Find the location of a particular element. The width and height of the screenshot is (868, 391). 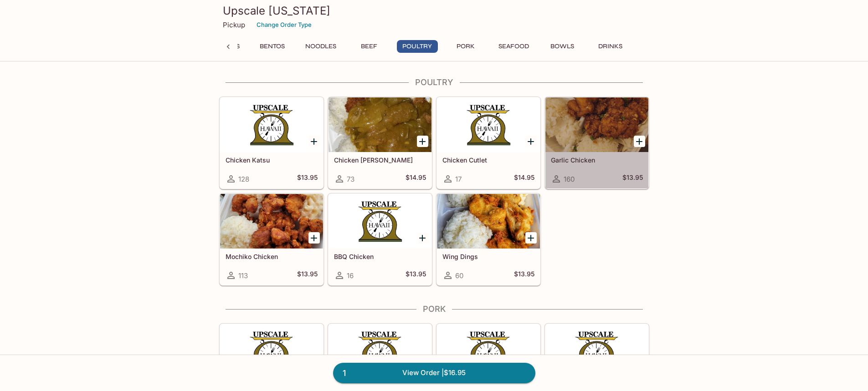

div: Chicken Katsu Curry is located at coordinates (380, 125).